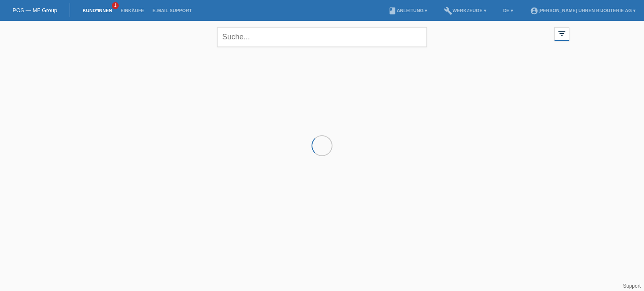 This screenshot has width=644, height=291. What do you see at coordinates (448, 11) in the screenshot?
I see `i: build` at bounding box center [448, 11].